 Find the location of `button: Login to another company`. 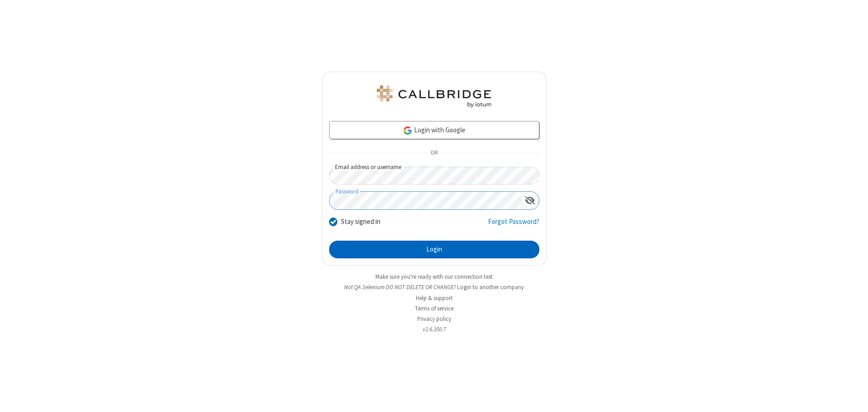

button: Login to another company is located at coordinates (490, 287).